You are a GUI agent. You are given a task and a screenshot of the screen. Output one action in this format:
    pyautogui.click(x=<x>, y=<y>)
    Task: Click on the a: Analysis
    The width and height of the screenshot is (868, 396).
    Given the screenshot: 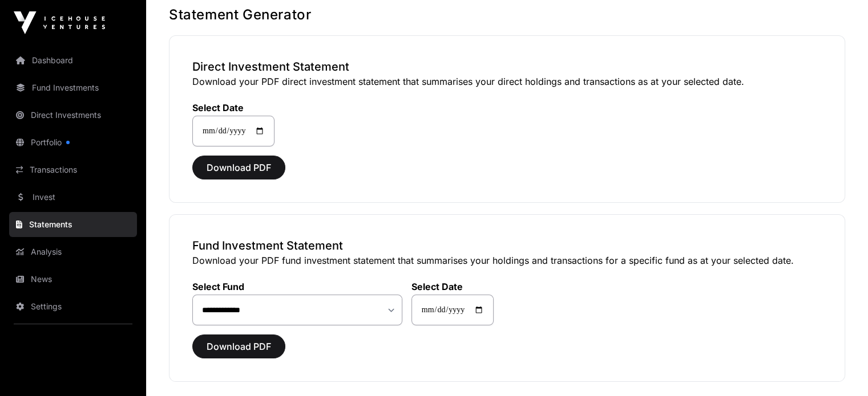 What is the action you would take?
    pyautogui.click(x=73, y=252)
    